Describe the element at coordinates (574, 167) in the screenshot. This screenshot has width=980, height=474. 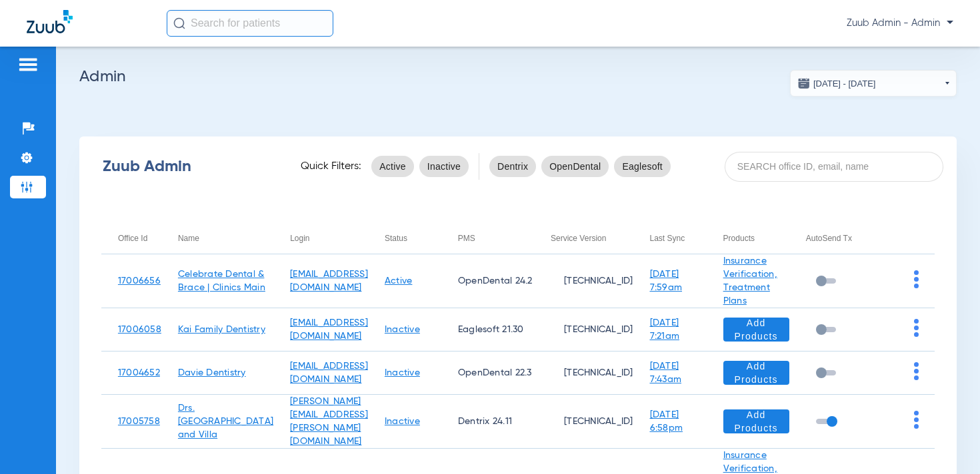
I see `span: OpenDental` at that location.